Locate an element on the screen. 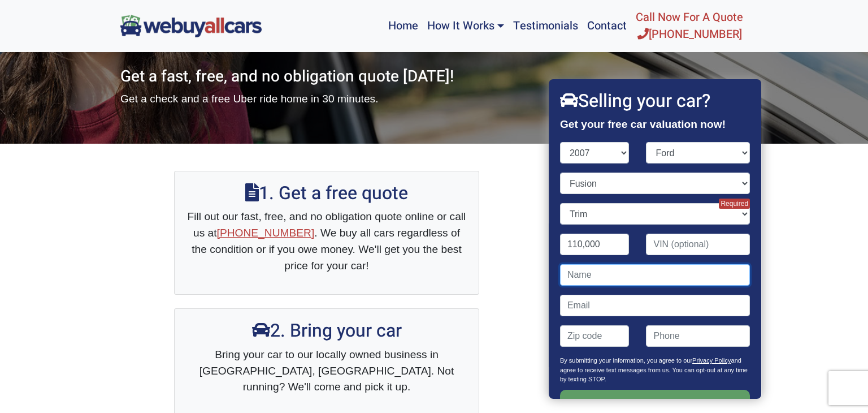 The width and height of the screenshot is (868, 413). span: Required is located at coordinates (735, 203).